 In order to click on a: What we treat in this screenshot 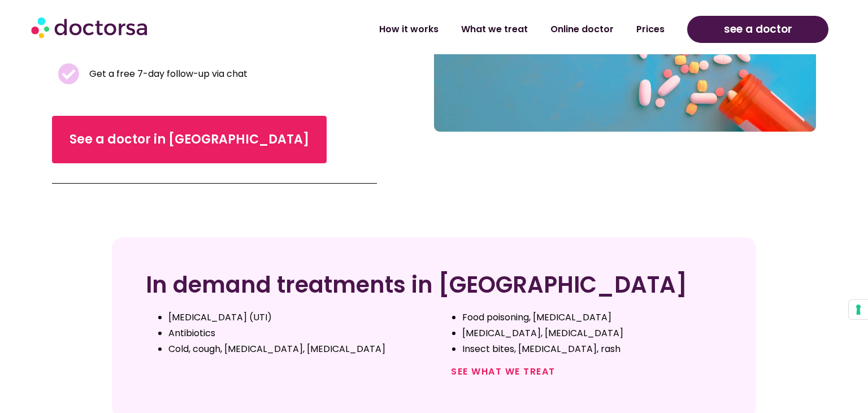, I will do `click(495, 30)`.